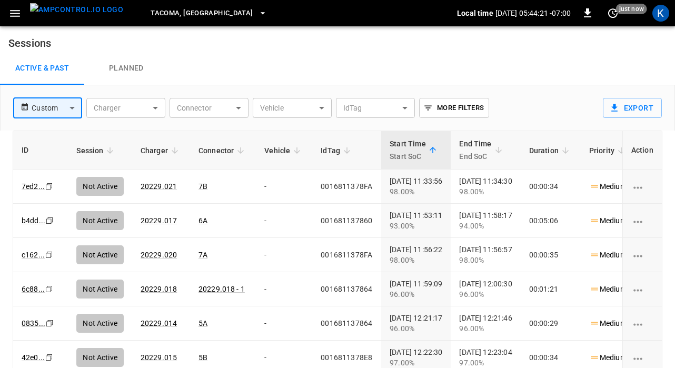  Describe the element at coordinates (223, 151) in the screenshot. I see `span: Connector` at that location.